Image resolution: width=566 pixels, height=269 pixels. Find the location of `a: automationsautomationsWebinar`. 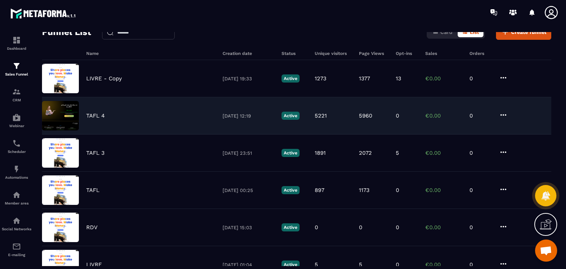

a: automationsautomationsWebinar is located at coordinates (17, 121).